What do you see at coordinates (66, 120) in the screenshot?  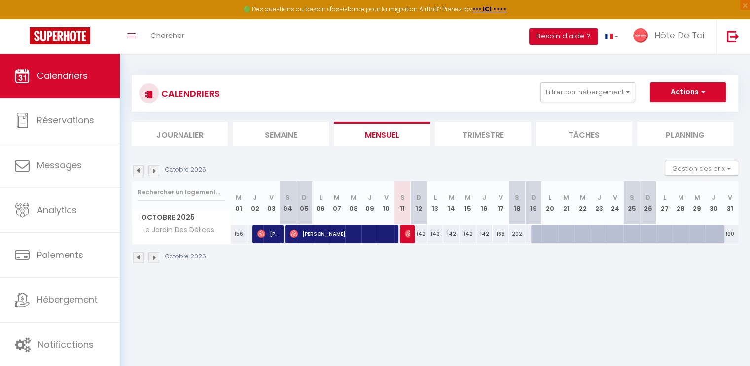 I see `span: Réservations` at bounding box center [66, 120].